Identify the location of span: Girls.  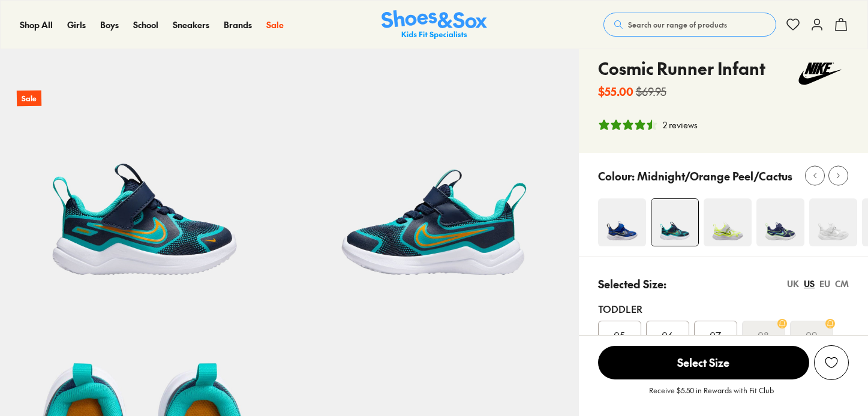
(76, 25).